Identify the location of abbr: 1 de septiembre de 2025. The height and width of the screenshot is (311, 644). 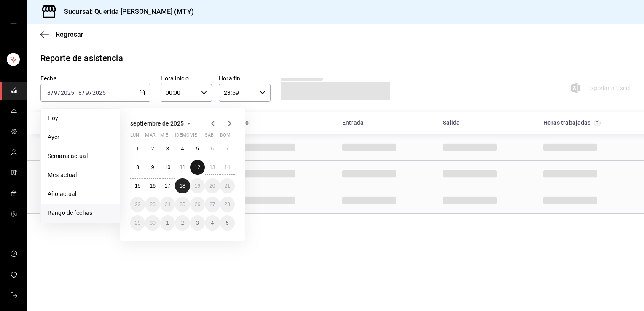
(138, 148).